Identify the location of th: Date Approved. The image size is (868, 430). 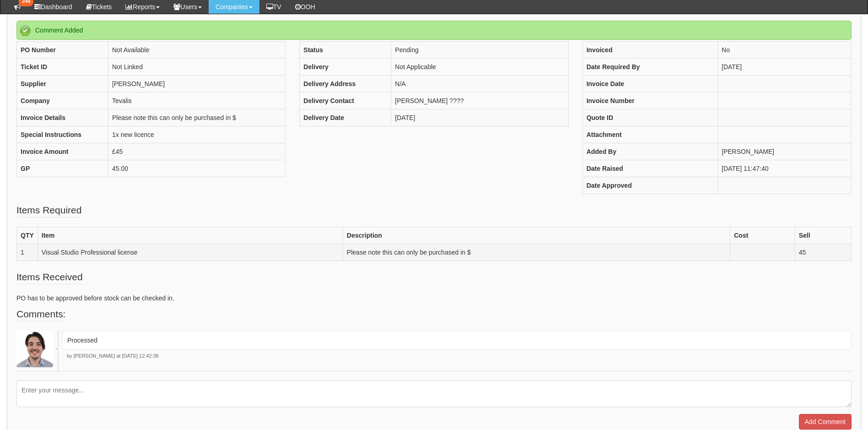
(650, 186).